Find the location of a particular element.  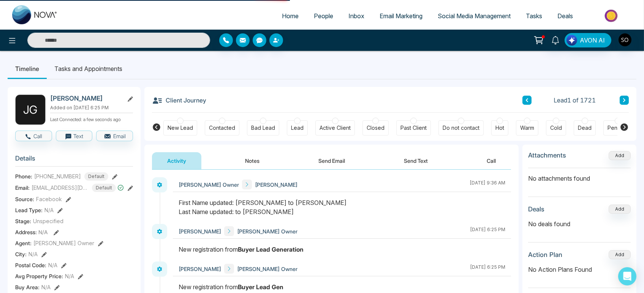

span: Postal Code : is located at coordinates (31, 265).